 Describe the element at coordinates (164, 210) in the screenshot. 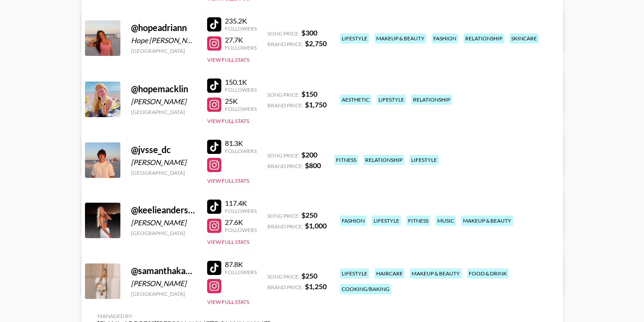

I see `div: @ keelieandersonn` at that location.